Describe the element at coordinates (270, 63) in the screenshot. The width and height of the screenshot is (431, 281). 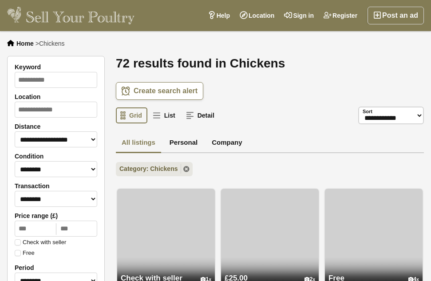
I see `h1: 72 results found in Chickens` at that location.